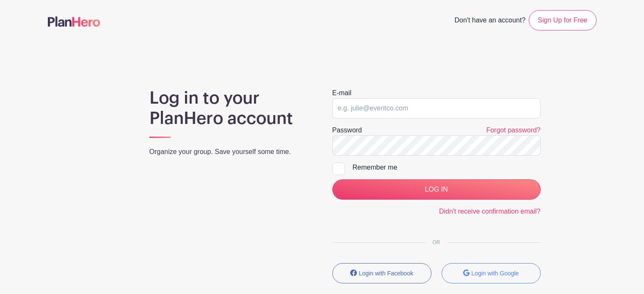 This screenshot has width=644, height=294. Describe the element at coordinates (437, 242) in the screenshot. I see `span: OR` at that location.